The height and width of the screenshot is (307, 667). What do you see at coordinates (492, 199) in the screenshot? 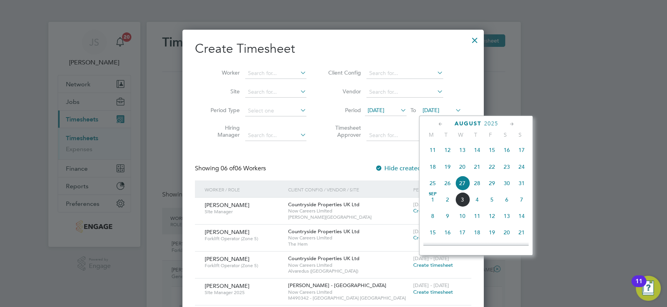
I see `span: 5` at bounding box center [492, 199].